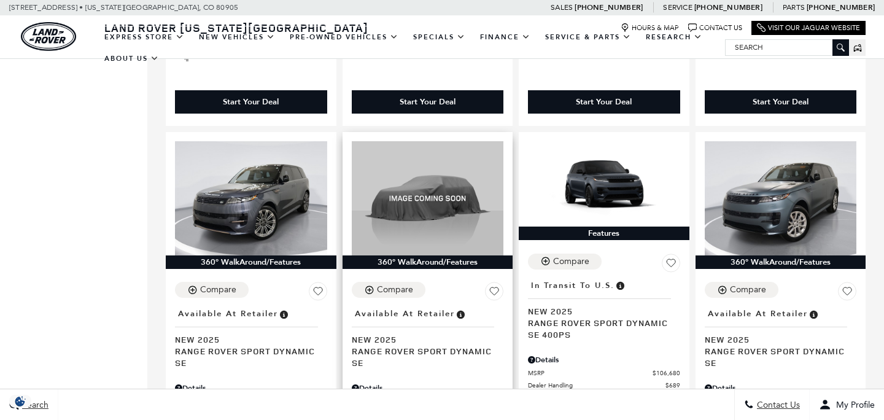 The width and height of the screenshot is (884, 420). What do you see at coordinates (674, 37) in the screenshot?
I see `a: Research` at bounding box center [674, 37].